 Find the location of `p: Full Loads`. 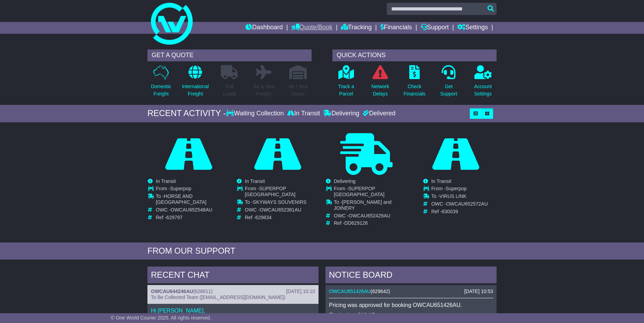

p: Full Loads is located at coordinates (230, 90).